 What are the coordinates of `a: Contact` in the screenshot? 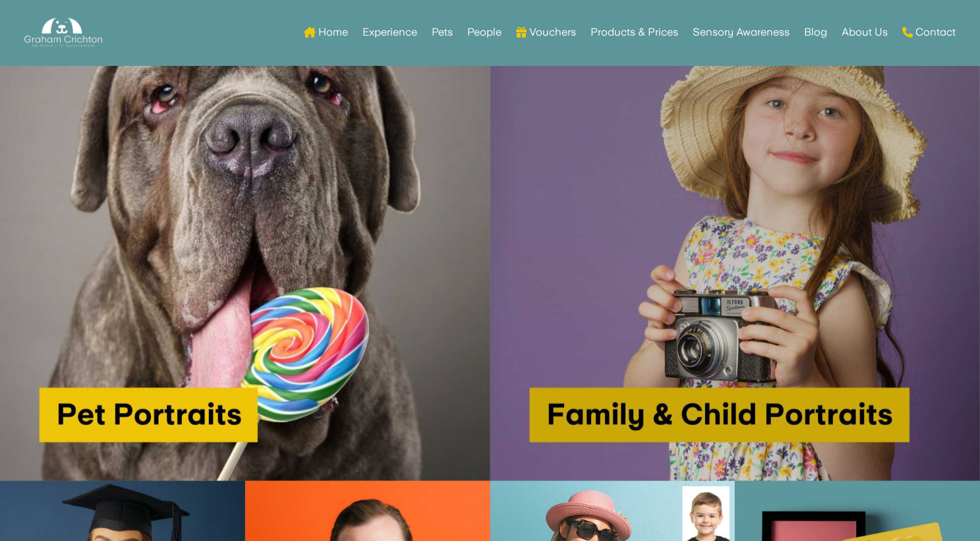 It's located at (929, 33).